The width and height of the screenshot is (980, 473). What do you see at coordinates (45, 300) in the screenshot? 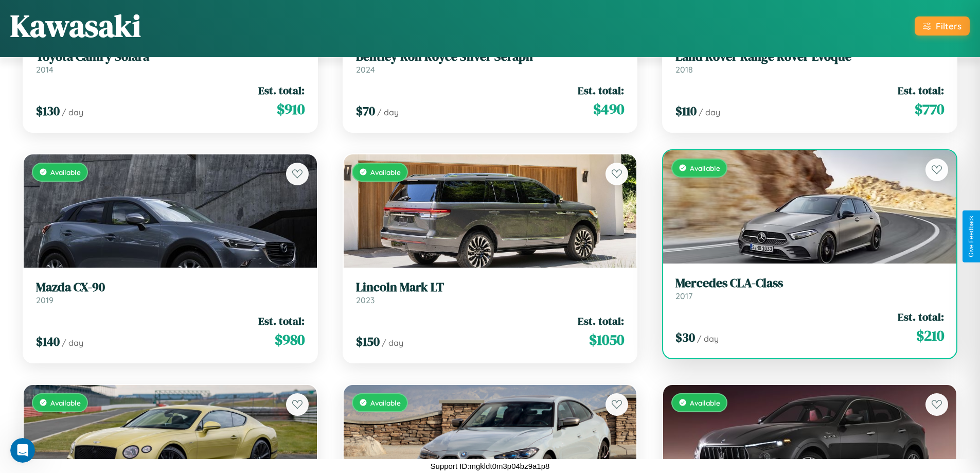
I see `span: 2019` at bounding box center [45, 300].